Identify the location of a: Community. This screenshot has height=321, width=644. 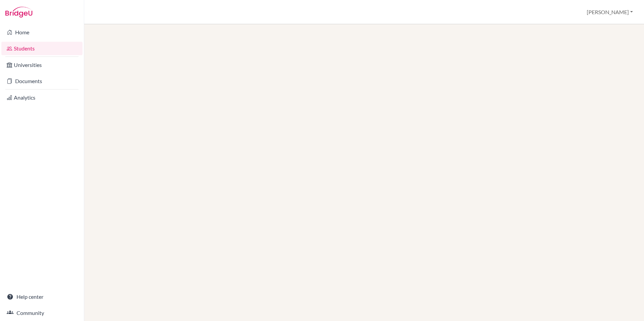
(42, 313).